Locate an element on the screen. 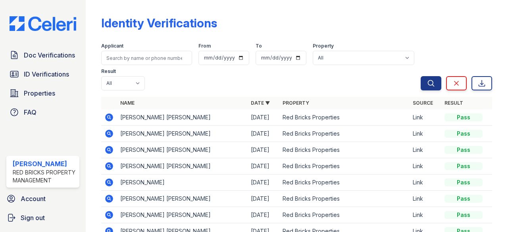 The image size is (508, 232). span: ID Verifications is located at coordinates (46, 74).